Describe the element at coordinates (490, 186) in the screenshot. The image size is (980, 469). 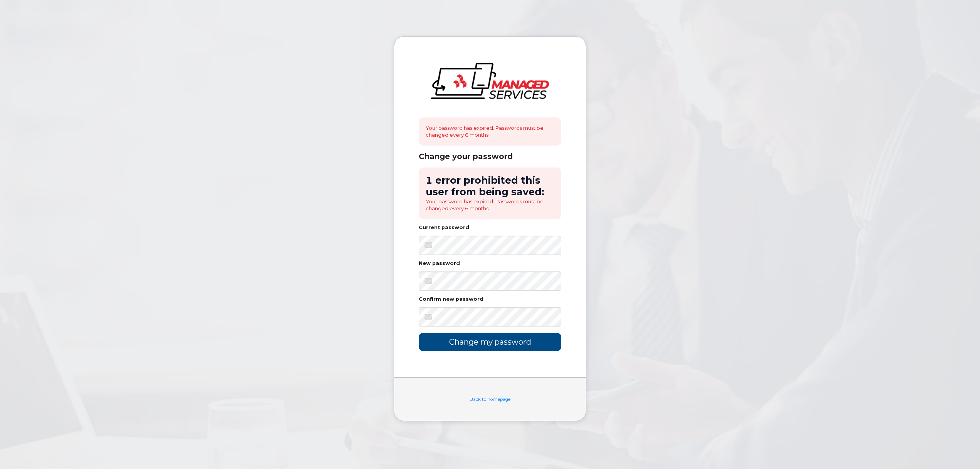
I see `h2: 1 error prohibited this user from being saved:` at that location.